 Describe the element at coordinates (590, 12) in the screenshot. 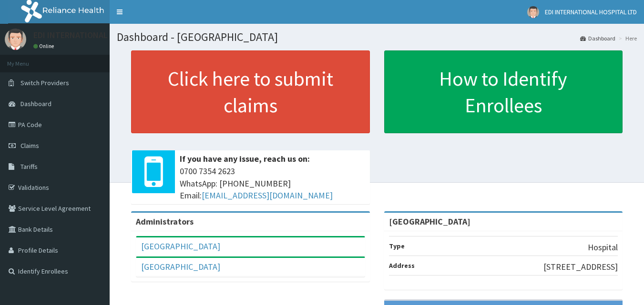

I see `span: EDI INTERNATIONAL HOSPITAL LTD` at that location.